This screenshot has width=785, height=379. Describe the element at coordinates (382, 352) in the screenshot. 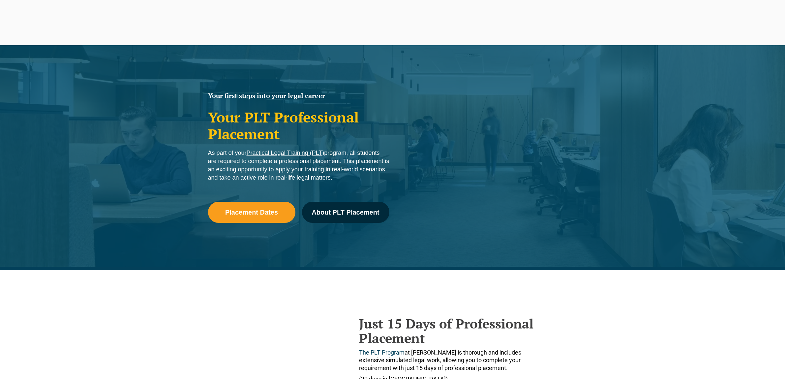

I see `span: The PLT Program` at that location.